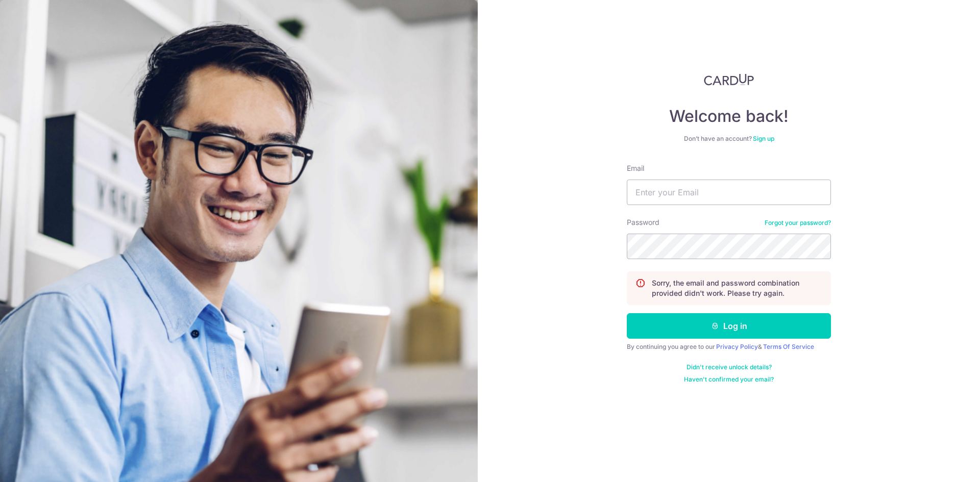  What do you see at coordinates (737, 346) in the screenshot?
I see `a: Privacy Policy` at bounding box center [737, 346].